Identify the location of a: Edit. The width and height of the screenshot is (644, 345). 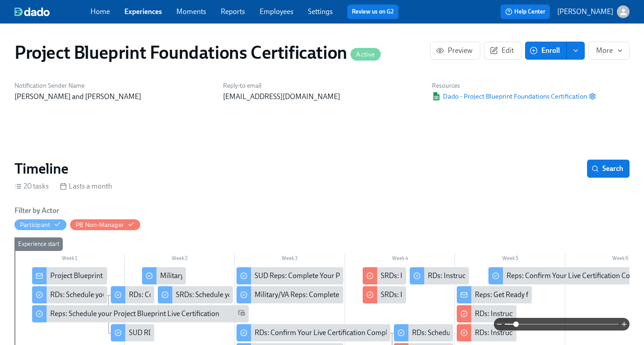
(502, 51).